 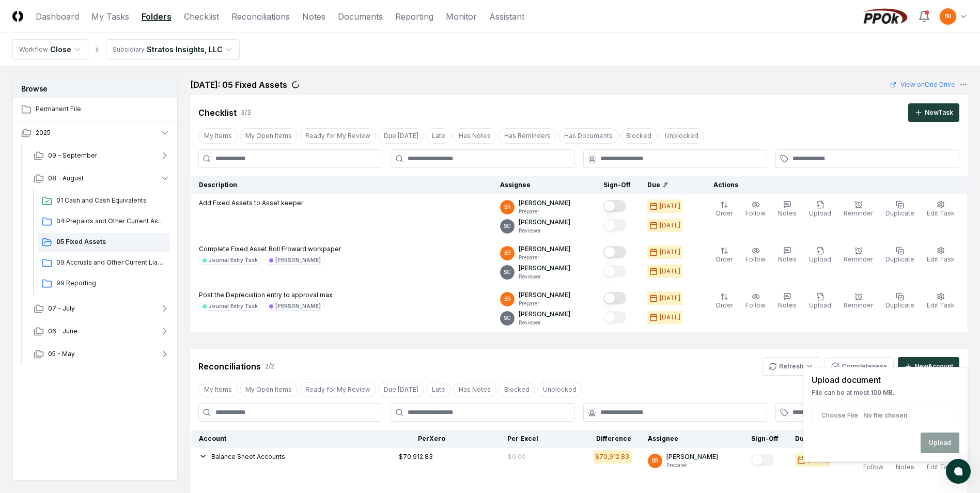 I want to click on div: $0.00, so click(x=516, y=457).